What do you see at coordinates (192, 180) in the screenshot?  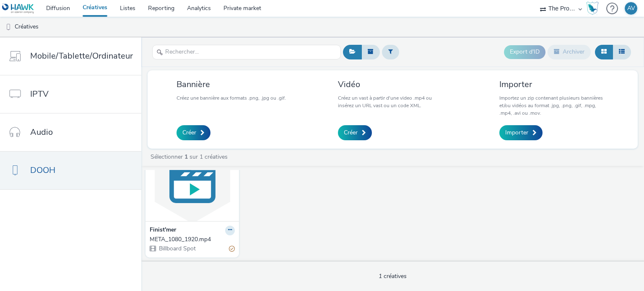 I see `img: META_1080_1920.mp4 visual` at bounding box center [192, 180].